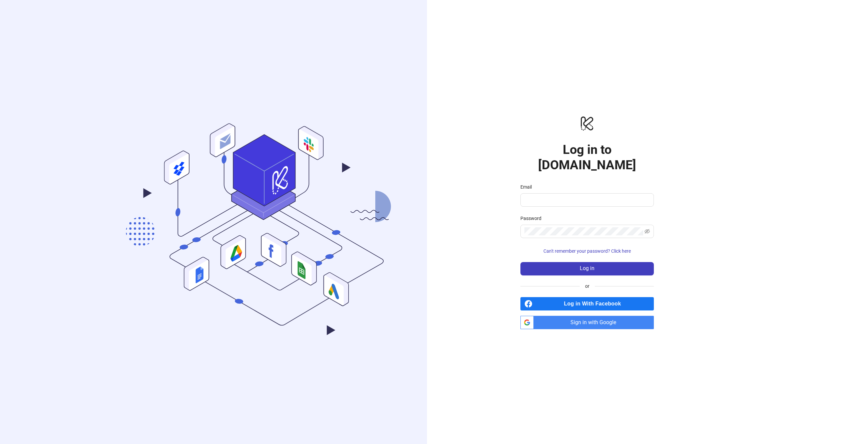 Image resolution: width=854 pixels, height=444 pixels. What do you see at coordinates (584, 231) in the screenshot?
I see `input: Password` at bounding box center [584, 231].